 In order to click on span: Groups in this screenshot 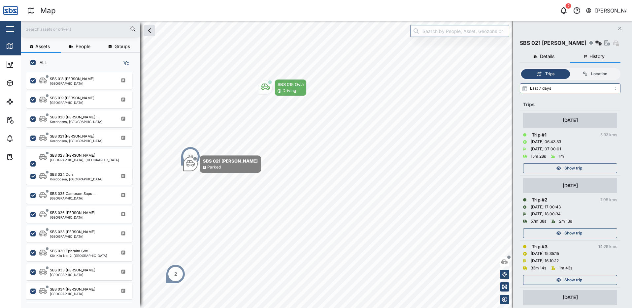, I will do `click(122, 47)`.